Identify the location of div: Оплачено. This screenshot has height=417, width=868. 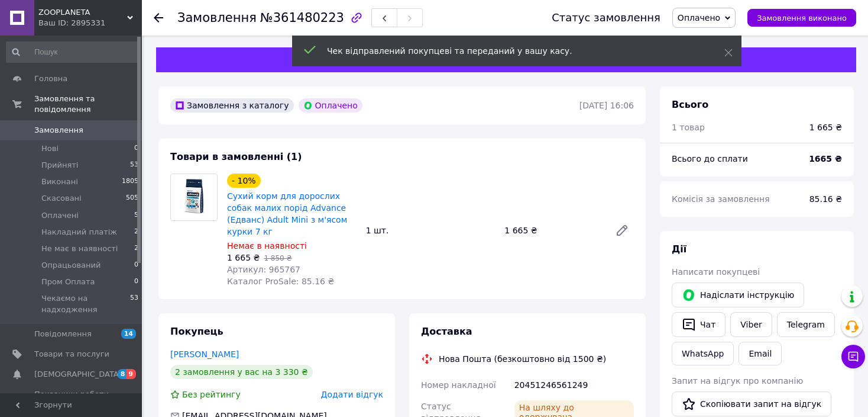
(331, 106).